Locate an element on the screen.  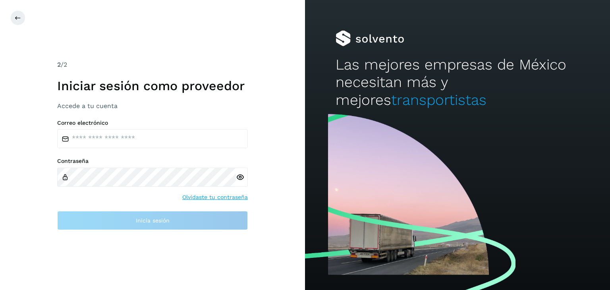
h2: Las mejores empresas de México necesitan más y mejores is located at coordinates (457, 82).